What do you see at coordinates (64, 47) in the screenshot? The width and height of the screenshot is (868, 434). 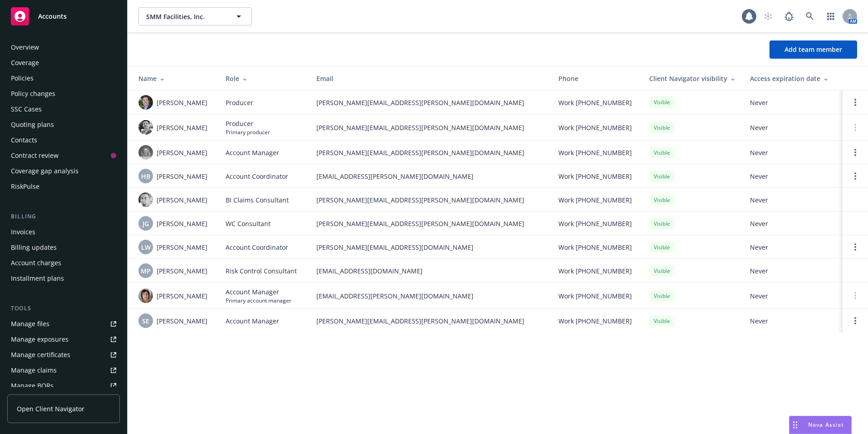 I see `a: Overview` at bounding box center [64, 47].